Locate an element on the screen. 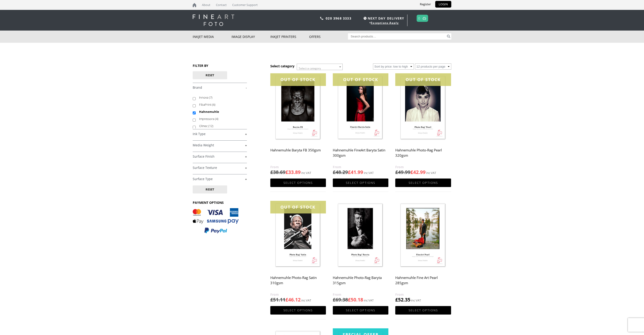 This screenshot has height=335, width=644. img: time.svg is located at coordinates (365, 18).